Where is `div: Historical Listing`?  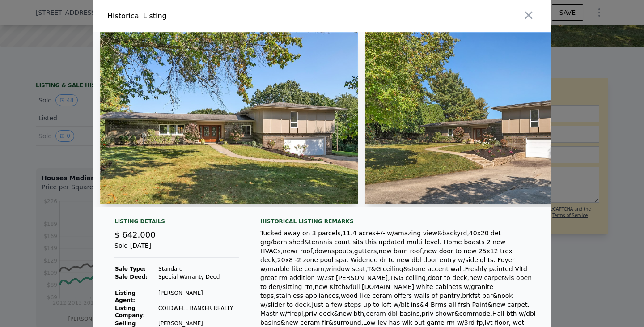 div: Historical Listing is located at coordinates (213, 16).